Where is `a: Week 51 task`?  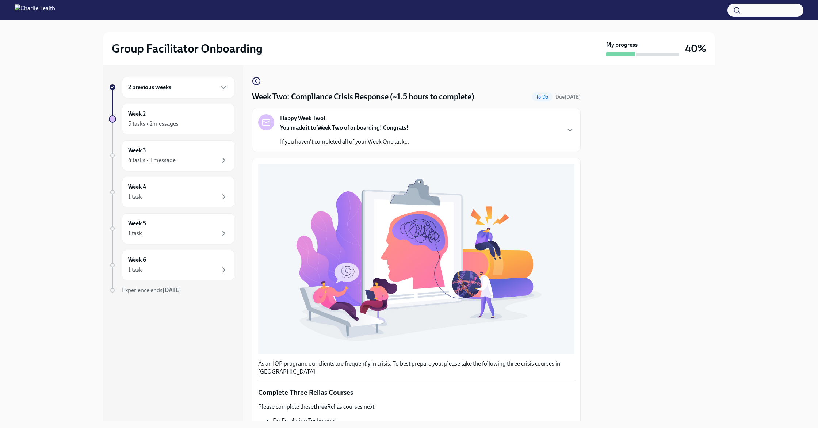
a: Week 51 task is located at coordinates (172, 229).